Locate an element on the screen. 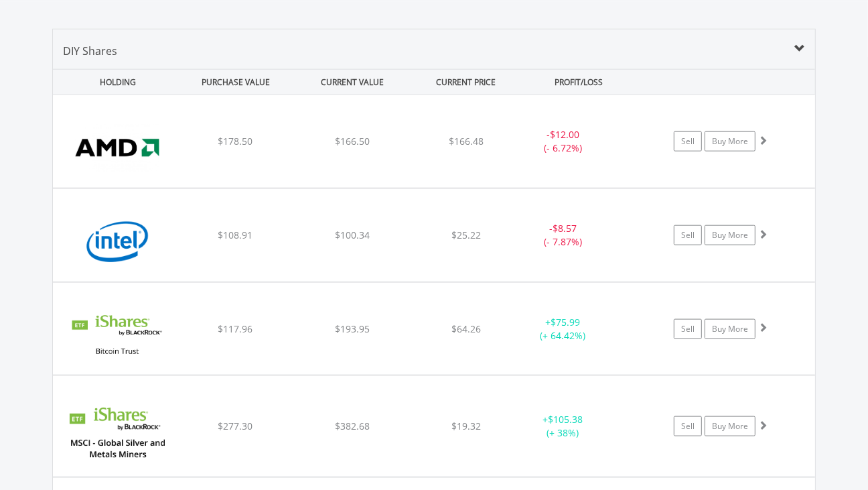 Image resolution: width=868 pixels, height=490 pixels. span: $12.00 is located at coordinates (565, 134).